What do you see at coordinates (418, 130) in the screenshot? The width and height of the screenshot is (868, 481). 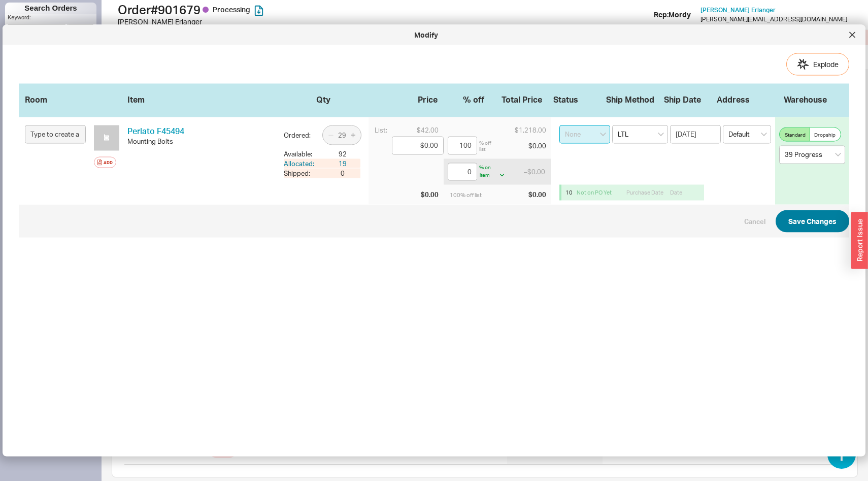 I see `div: $42.00` at bounding box center [418, 130].